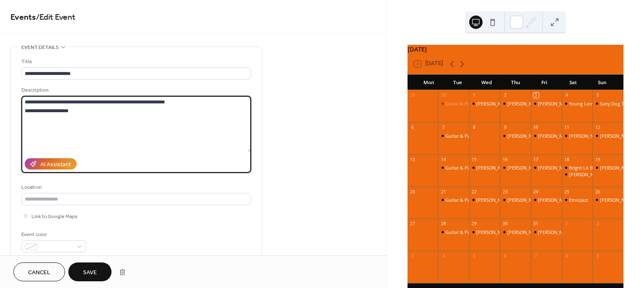  Describe the element at coordinates (135, 187) in the screenshot. I see `div: Location` at that location.